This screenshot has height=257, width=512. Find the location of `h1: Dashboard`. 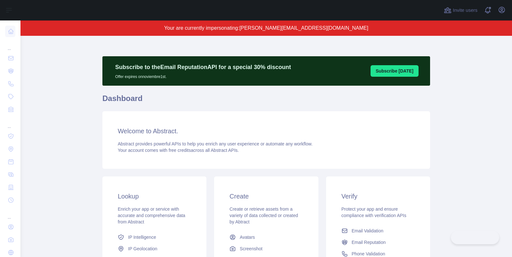

h1: Dashboard is located at coordinates (266, 101).